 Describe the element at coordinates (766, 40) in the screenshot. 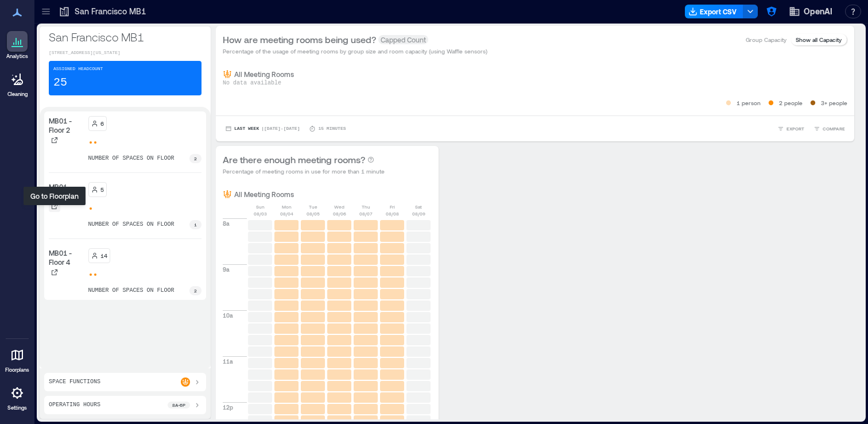

I see `p: Group Capacity` at that location.